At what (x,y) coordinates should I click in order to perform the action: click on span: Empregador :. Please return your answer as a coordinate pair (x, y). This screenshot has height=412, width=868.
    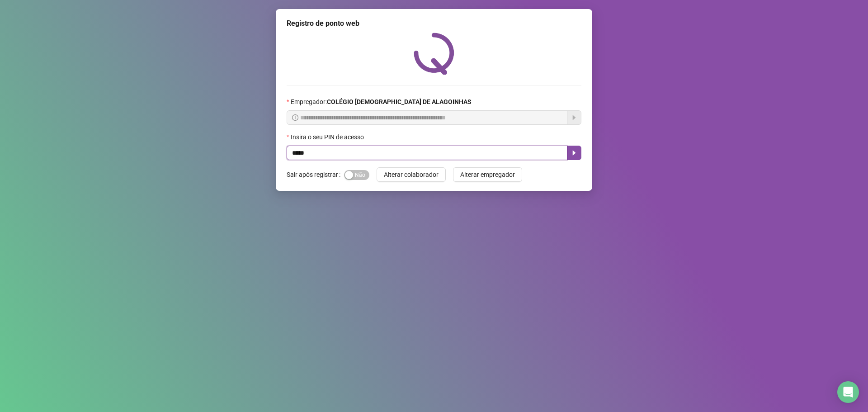
    Looking at the image, I should click on (381, 102).